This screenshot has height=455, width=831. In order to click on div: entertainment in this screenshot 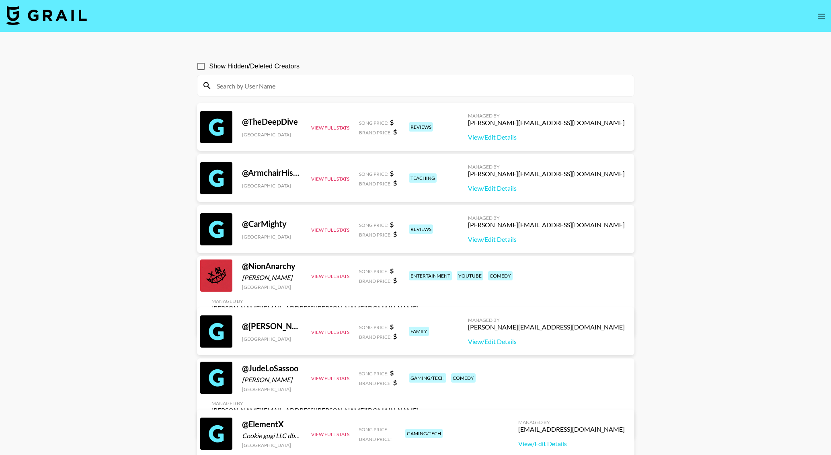, I will do `click(430, 276)`.